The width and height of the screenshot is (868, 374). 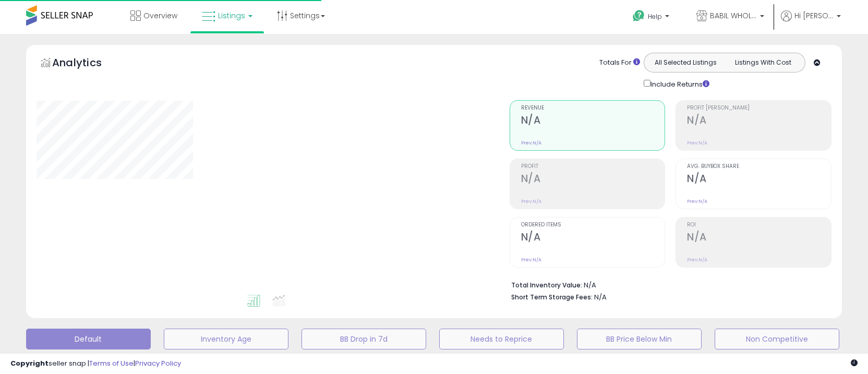 What do you see at coordinates (652, 18) in the screenshot?
I see `a: Help` at bounding box center [652, 18].